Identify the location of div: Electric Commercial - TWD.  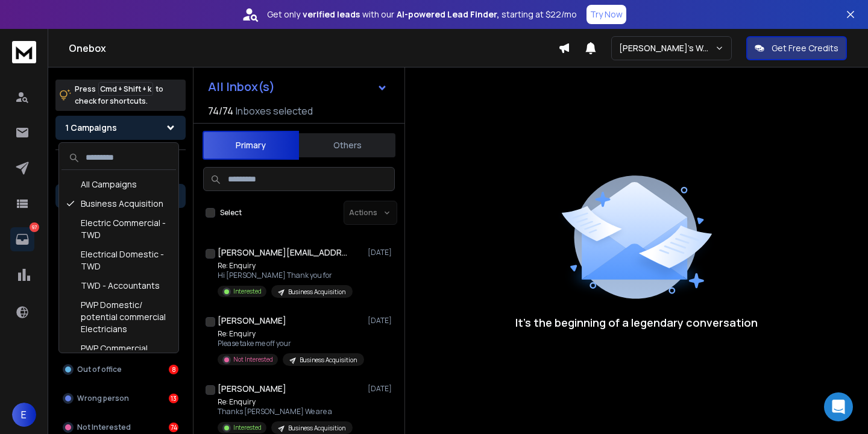
(119, 229).